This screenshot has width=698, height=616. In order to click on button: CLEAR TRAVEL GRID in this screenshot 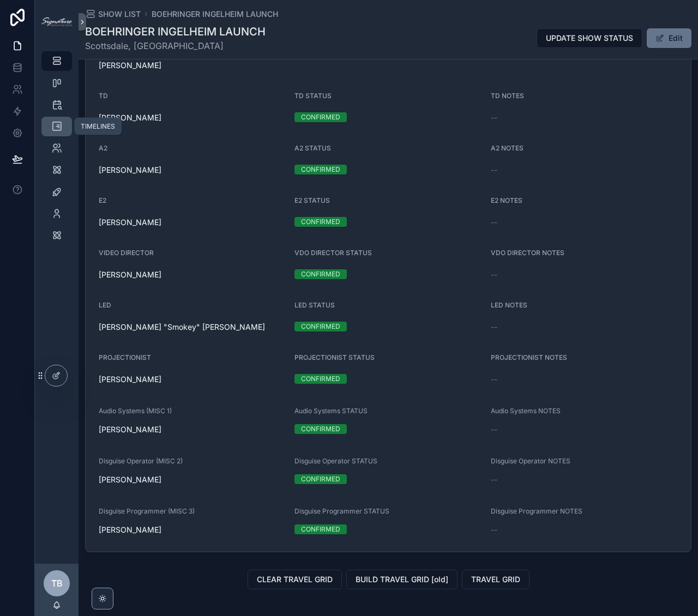, I will do `click(294, 580)`.